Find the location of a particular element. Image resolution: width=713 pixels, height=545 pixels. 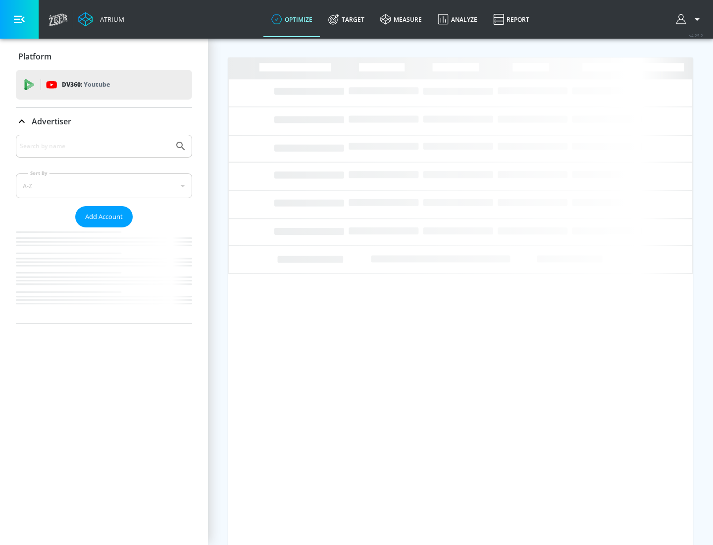

button: Add Account is located at coordinates (104, 216).